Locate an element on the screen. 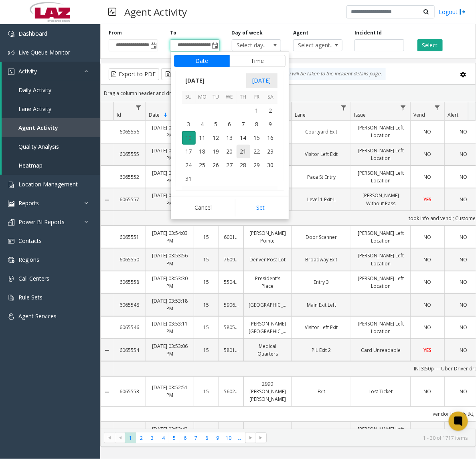 This screenshot has width=476, height=459. span: Vend is located at coordinates (419, 115).